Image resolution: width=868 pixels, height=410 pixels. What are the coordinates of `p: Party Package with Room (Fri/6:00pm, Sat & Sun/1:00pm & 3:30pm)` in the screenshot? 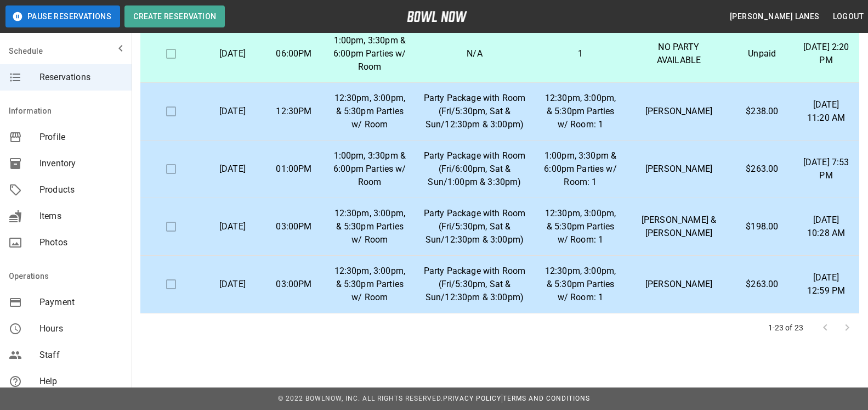 It's located at (475, 169).